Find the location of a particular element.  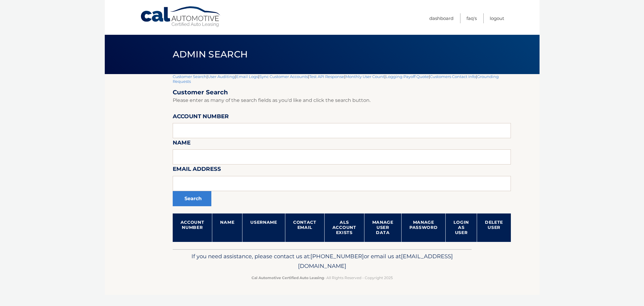

a: Test API Response is located at coordinates (327, 77).